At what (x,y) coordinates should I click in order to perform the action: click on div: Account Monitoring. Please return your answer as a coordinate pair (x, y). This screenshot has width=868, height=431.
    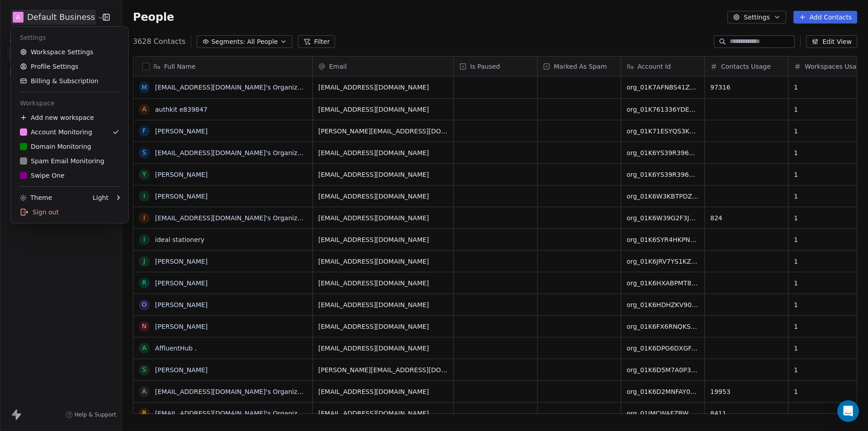
    Looking at the image, I should click on (56, 132).